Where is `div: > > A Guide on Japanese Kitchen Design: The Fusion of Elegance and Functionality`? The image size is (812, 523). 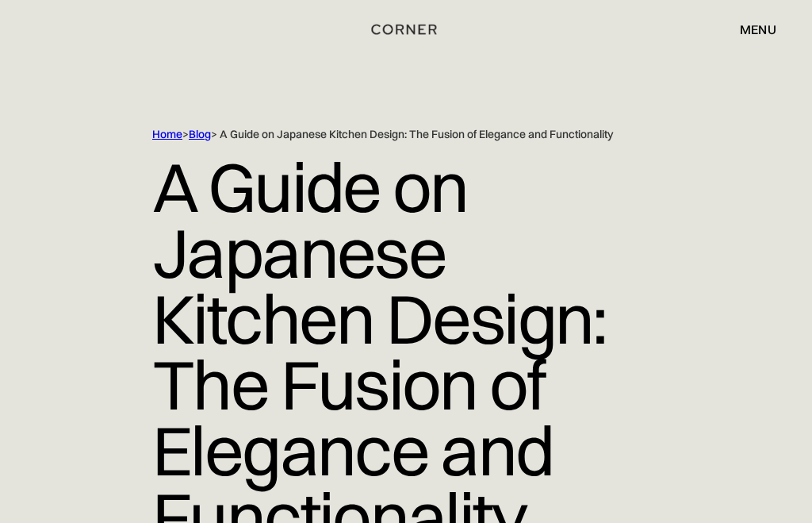
div: > > A Guide on Japanese Kitchen Design: The Fusion of Elegance and Functionality is located at coordinates (406, 134).